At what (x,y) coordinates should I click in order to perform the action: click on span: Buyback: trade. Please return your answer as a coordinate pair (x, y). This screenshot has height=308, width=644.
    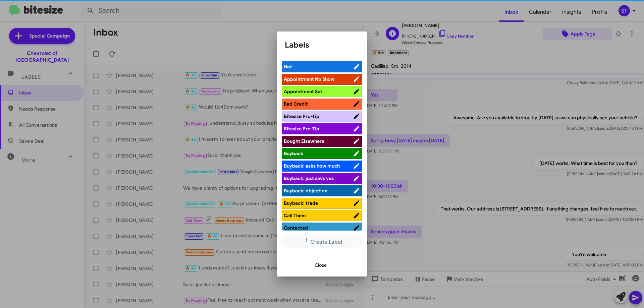
    Looking at the image, I should click on (301, 203).